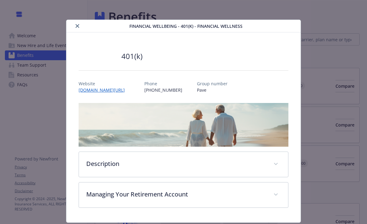  I want to click on div: Managing Your Retirement Account, so click(183, 195).